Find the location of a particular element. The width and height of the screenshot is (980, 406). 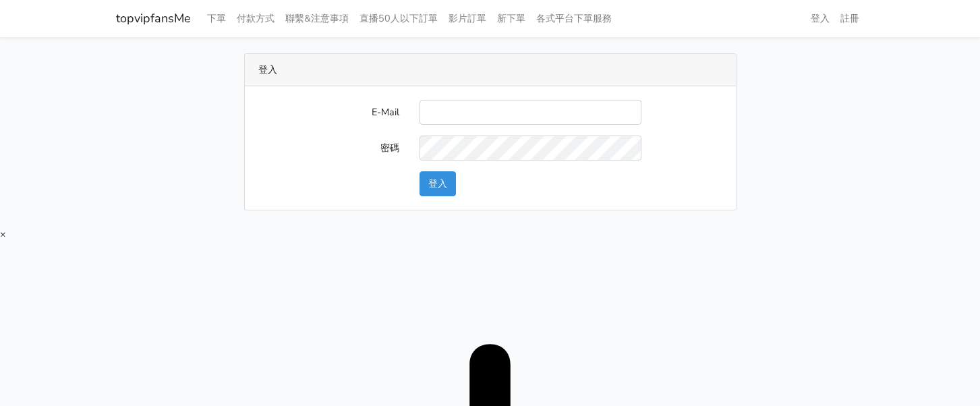

a: 影片訂單 is located at coordinates (467, 19).